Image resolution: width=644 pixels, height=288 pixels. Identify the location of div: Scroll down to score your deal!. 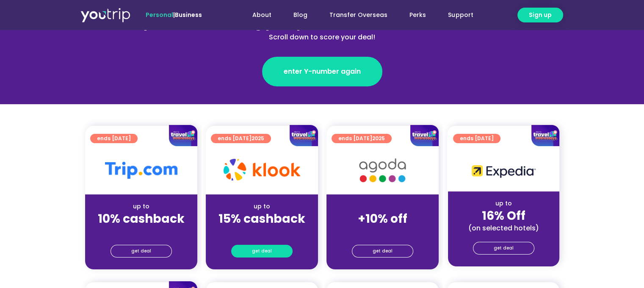
(322, 37).